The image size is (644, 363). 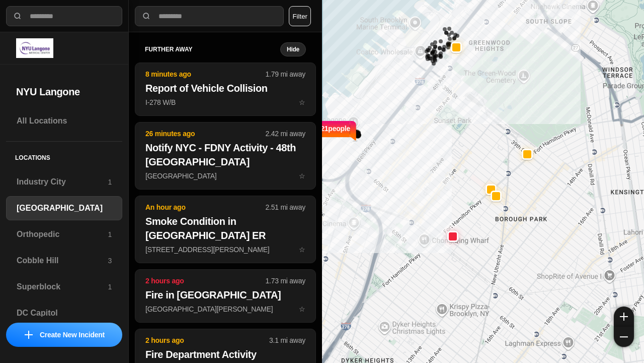 I want to click on img: icon, so click(x=29, y=334).